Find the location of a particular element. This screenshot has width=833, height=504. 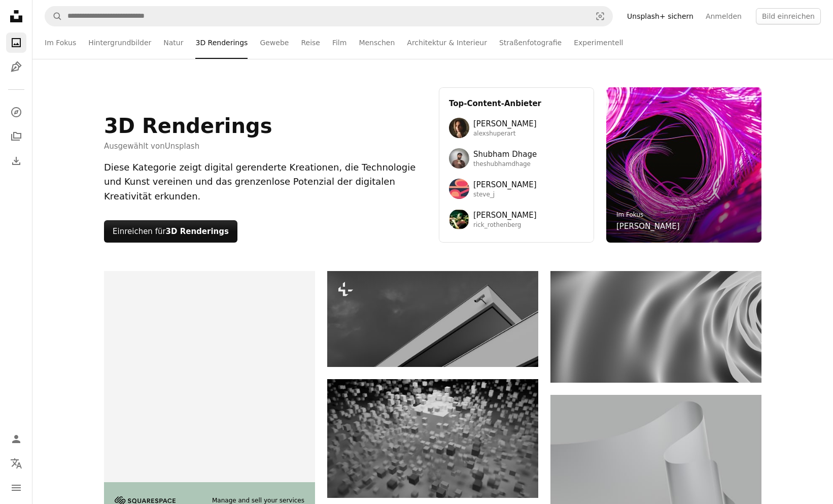

img: Avatar von Benutzer Shubham Dhage is located at coordinates (459, 159).